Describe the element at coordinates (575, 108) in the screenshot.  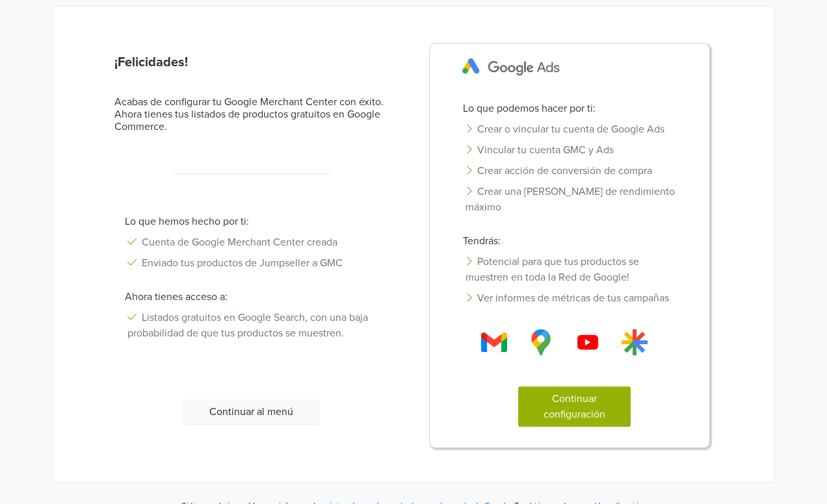
I see `p: Lo que podemos hacer por ti:` at that location.